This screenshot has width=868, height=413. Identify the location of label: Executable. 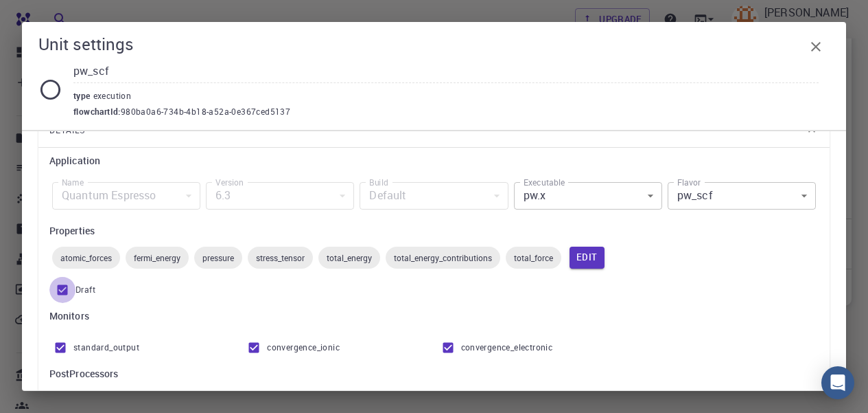
(545, 182).